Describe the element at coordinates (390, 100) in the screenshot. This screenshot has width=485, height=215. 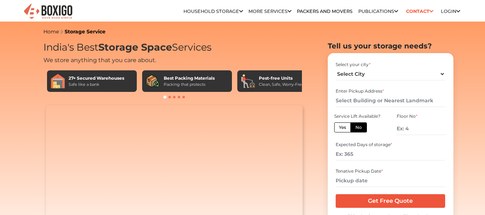
I see `input: Select Building or Nearest Landmark` at that location.